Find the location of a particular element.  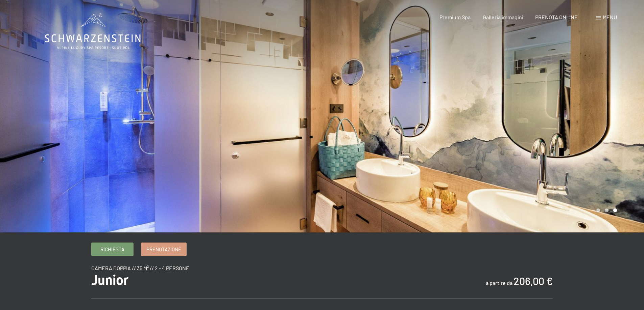

span: Junior is located at coordinates (110, 280).